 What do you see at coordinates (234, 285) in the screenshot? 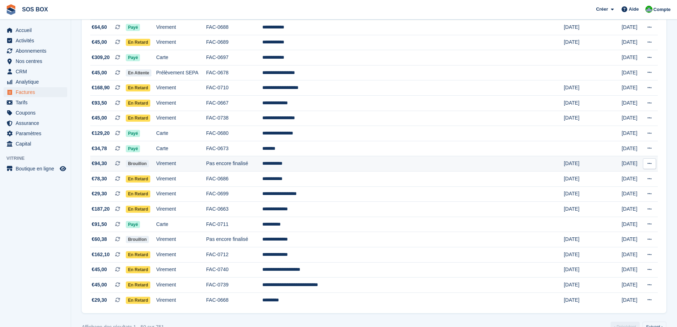
I see `td: FAC-0739` at bounding box center [234, 285].